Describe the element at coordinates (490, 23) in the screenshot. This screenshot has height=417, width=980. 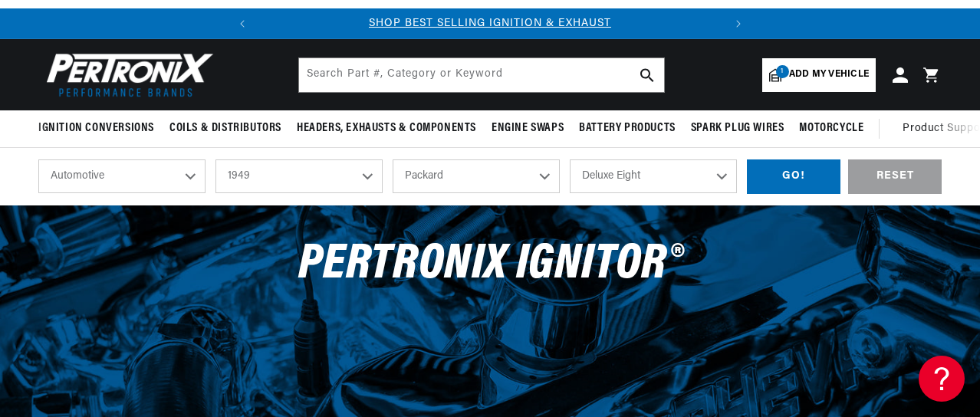
I see `a: SHOP BEST SELLING IGNITION & EXHAUST` at that location.